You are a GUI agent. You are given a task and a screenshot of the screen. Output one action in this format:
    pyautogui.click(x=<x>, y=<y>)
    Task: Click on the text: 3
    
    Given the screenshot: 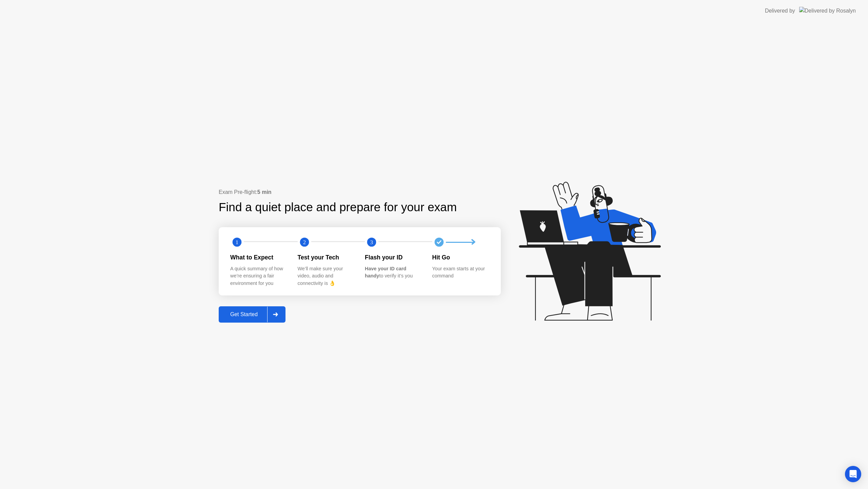 What is the action you would take?
    pyautogui.click(x=372, y=242)
    